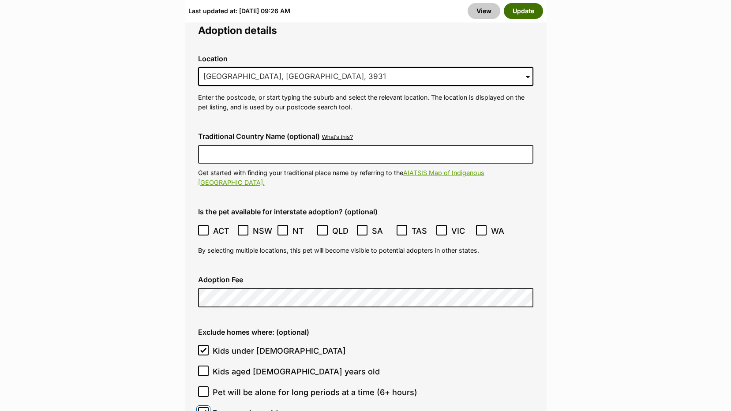 This screenshot has height=411, width=731. What do you see at coordinates (461, 231) in the screenshot?
I see `span: VIC` at bounding box center [461, 231].